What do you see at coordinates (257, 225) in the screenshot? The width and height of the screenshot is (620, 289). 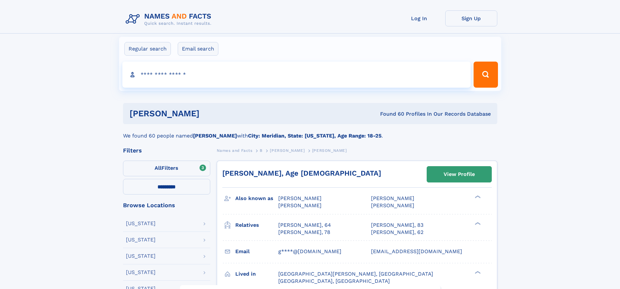 I see `h3: Relatives` at bounding box center [257, 225].